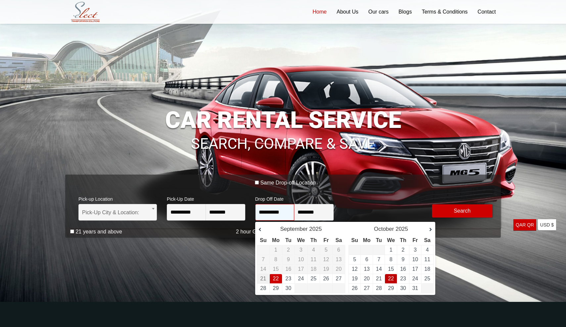 This screenshot has height=327, width=566. What do you see at coordinates (525, 225) in the screenshot?
I see `a: QAR QR` at bounding box center [525, 225].